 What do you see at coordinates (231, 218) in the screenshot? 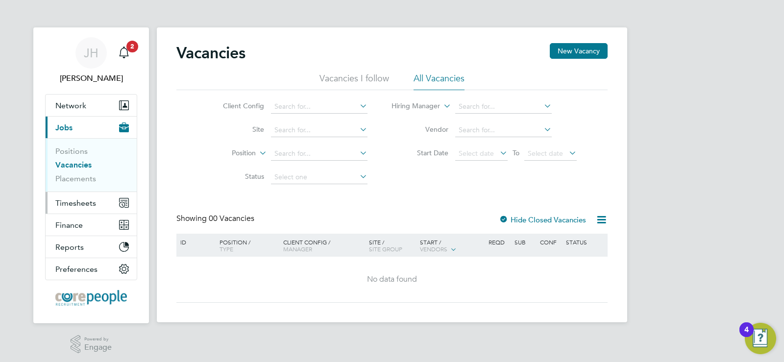
I see `span: 00 Vacancies` at bounding box center [231, 218].